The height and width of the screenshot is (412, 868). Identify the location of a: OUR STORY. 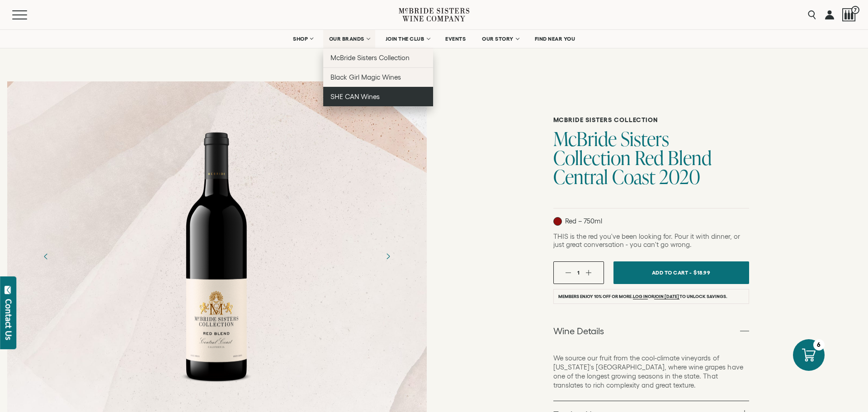
(500, 39).